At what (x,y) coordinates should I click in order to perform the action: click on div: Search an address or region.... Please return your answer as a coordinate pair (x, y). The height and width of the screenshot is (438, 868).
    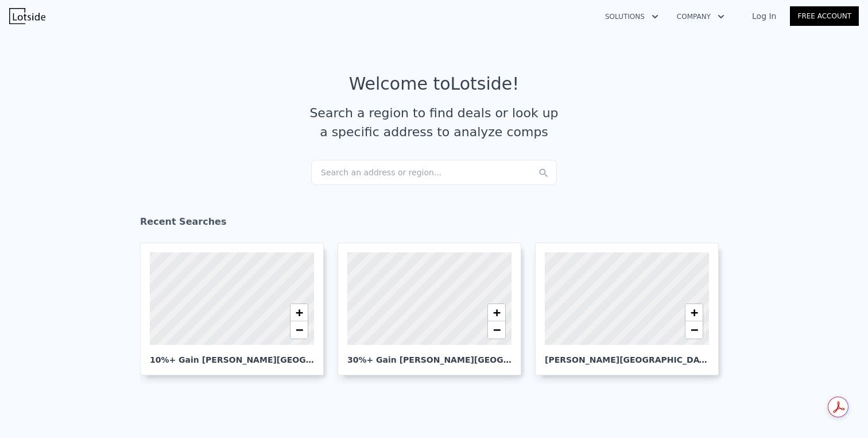
    Looking at the image, I should click on (434, 172).